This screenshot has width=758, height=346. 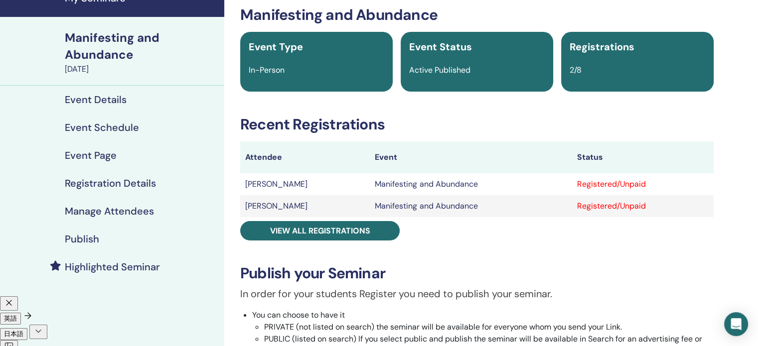 What do you see at coordinates (477, 15) in the screenshot?
I see `h3: Manifesting and Abundance` at bounding box center [477, 15].